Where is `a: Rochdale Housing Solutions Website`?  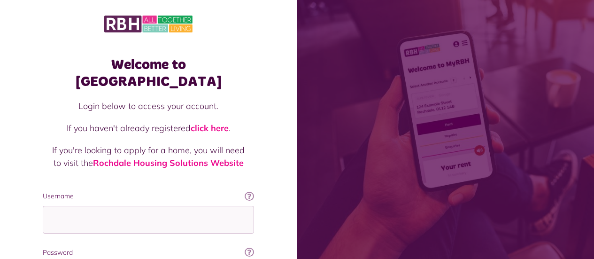
a: Rochdale Housing Solutions Website is located at coordinates (168, 163).